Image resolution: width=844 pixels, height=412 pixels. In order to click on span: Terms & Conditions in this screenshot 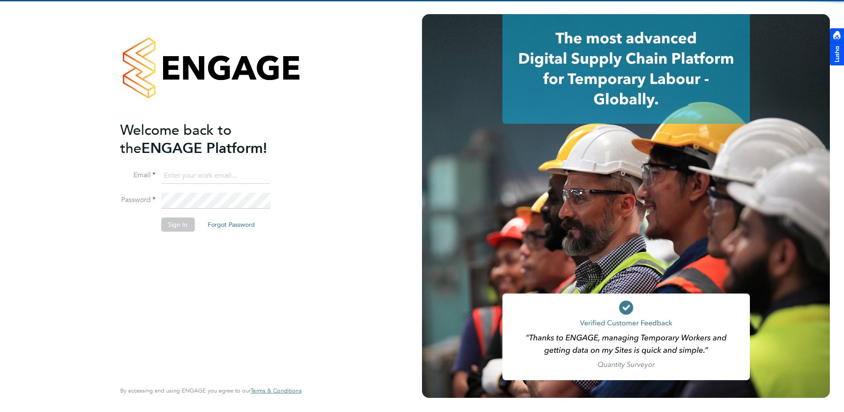, I will do `click(276, 390)`.